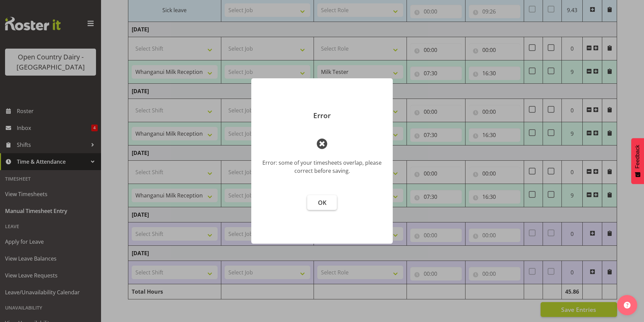 The width and height of the screenshot is (644, 322). Describe the element at coordinates (322, 202) in the screenshot. I see `button: OK` at that location.